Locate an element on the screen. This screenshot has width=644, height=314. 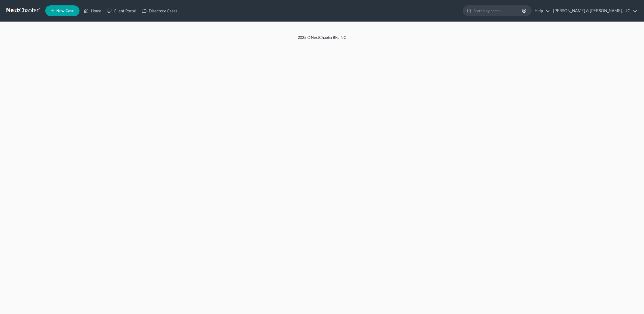
a: Help is located at coordinates (541, 11).